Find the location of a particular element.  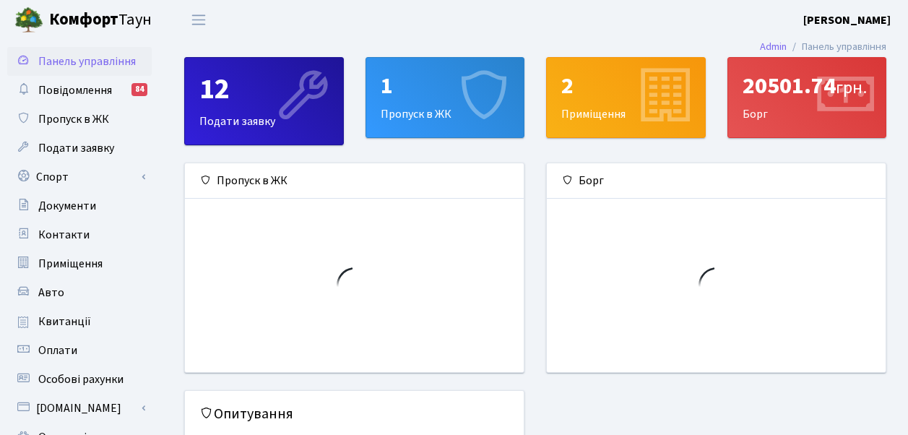

span: Оплати is located at coordinates (58, 350).